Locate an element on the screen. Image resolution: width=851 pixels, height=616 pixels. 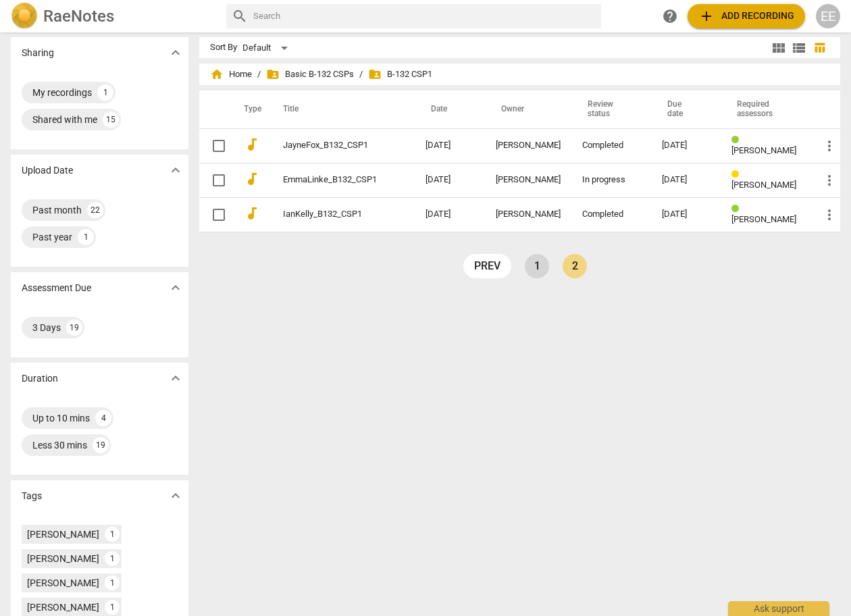
input: Search is located at coordinates (424, 16).